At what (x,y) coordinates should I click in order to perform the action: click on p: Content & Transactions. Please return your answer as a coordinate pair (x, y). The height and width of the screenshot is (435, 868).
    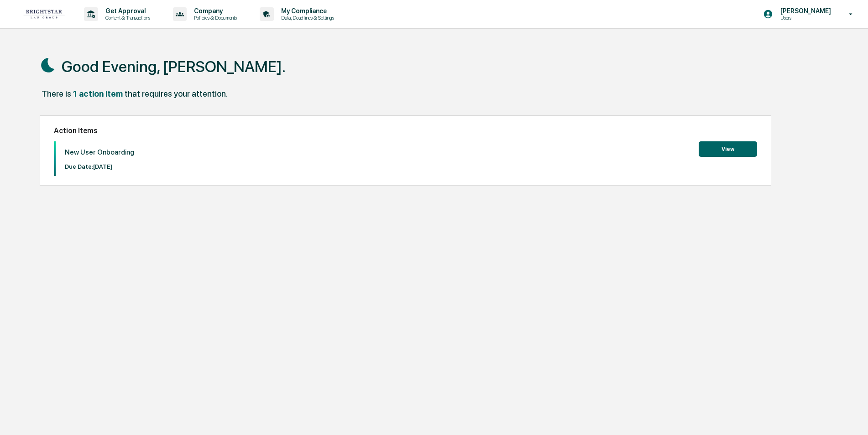
    Looking at the image, I should click on (126, 18).